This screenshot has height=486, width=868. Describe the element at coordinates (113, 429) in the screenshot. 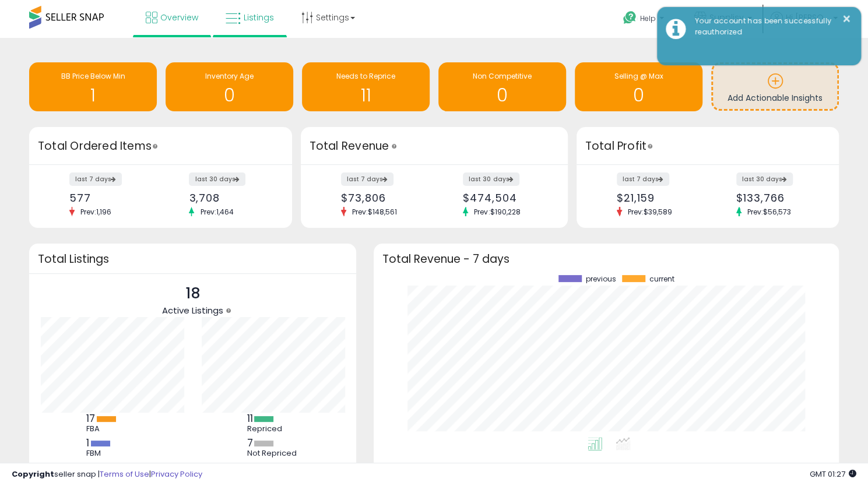

I see `div: FBA` at that location.